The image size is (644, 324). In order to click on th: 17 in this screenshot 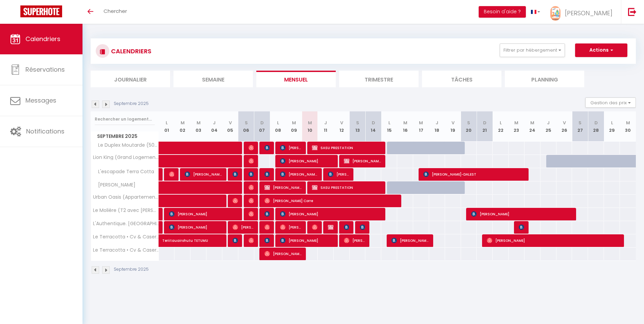, I will do `click(421, 126)`.